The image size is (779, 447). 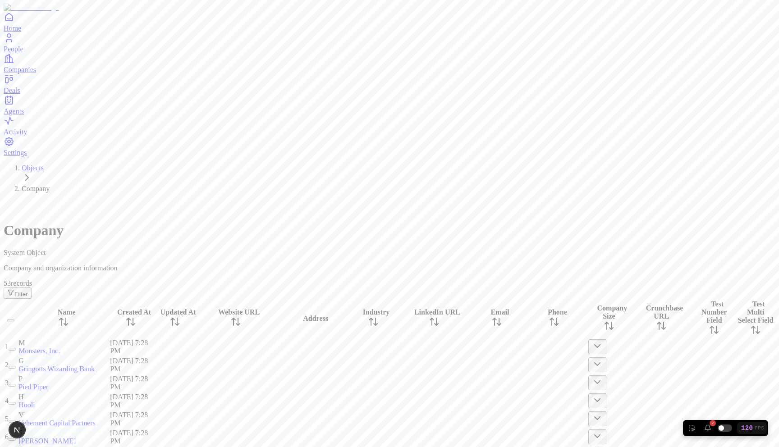 I want to click on div: S, so click(x=63, y=433).